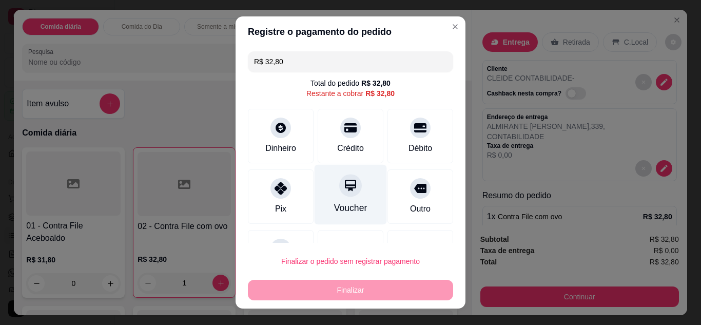  What do you see at coordinates (350, 261) in the screenshot?
I see `button: Finalizar o pedido sem registrar pagamento` at bounding box center [350, 261].